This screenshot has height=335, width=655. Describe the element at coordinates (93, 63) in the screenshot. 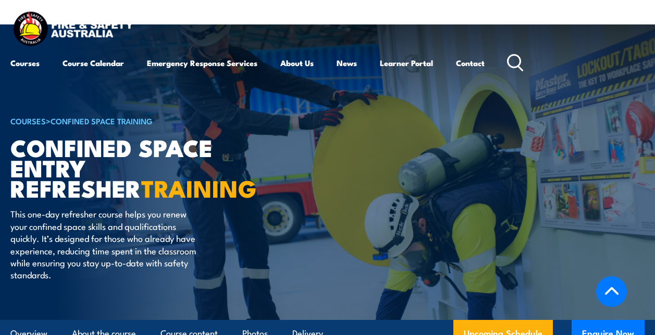

I see `a: Course Calendar` at that location.